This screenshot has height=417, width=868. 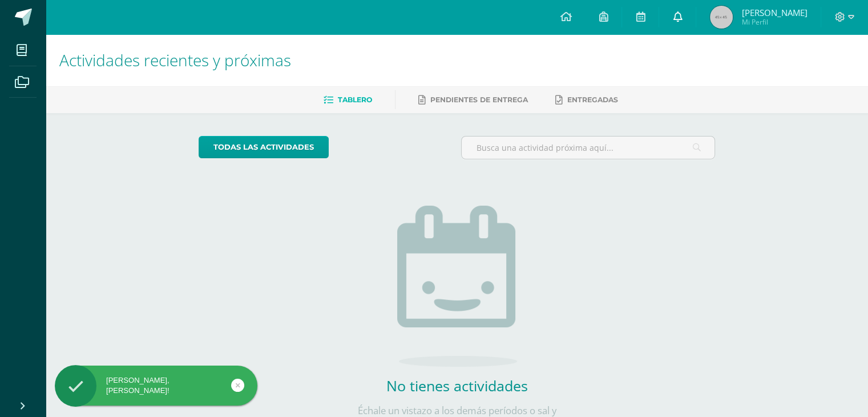 I want to click on input: Busca una actividad próxima aquí..., so click(x=588, y=147).